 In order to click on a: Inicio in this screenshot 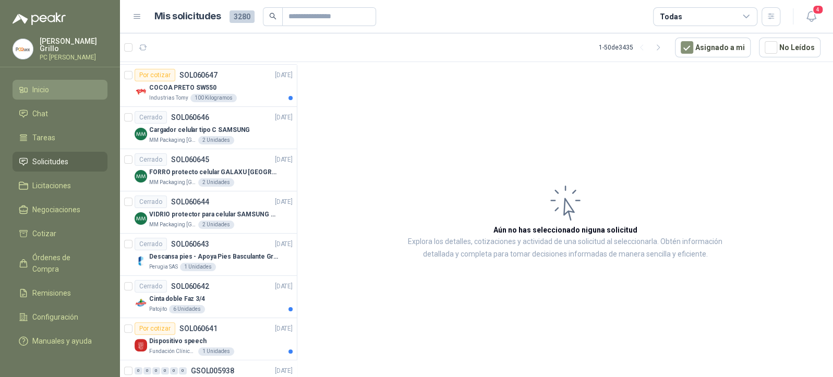, I will do `click(60, 90)`.